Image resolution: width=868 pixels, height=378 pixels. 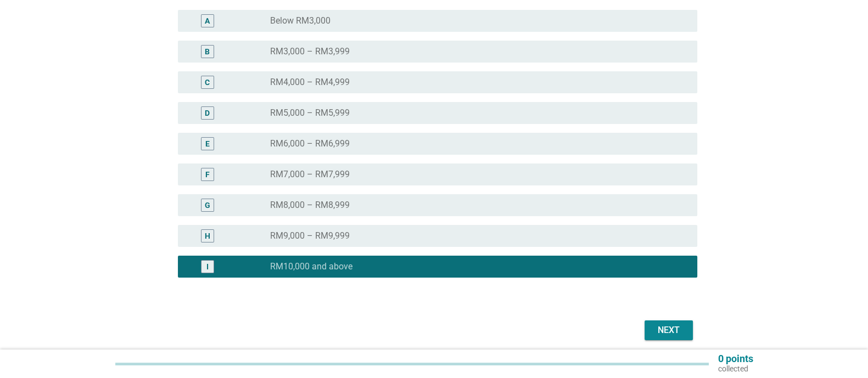 I want to click on div: Next, so click(x=669, y=330).